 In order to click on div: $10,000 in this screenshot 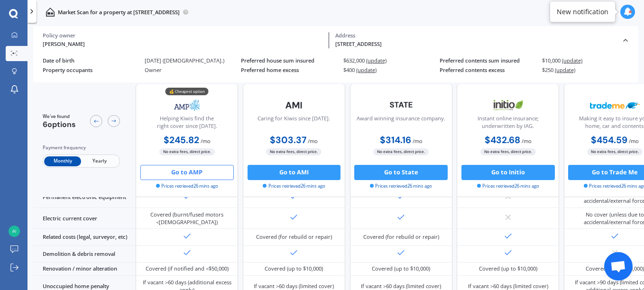, I will do `click(590, 60)`.